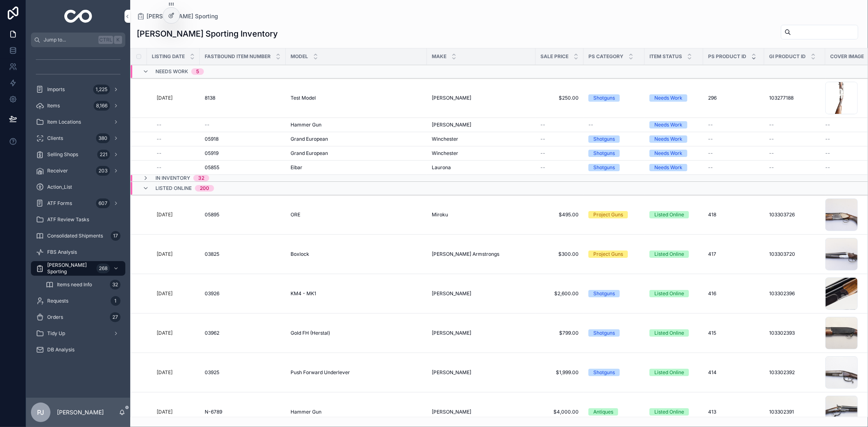  I want to click on a: N-6789, so click(242, 412).